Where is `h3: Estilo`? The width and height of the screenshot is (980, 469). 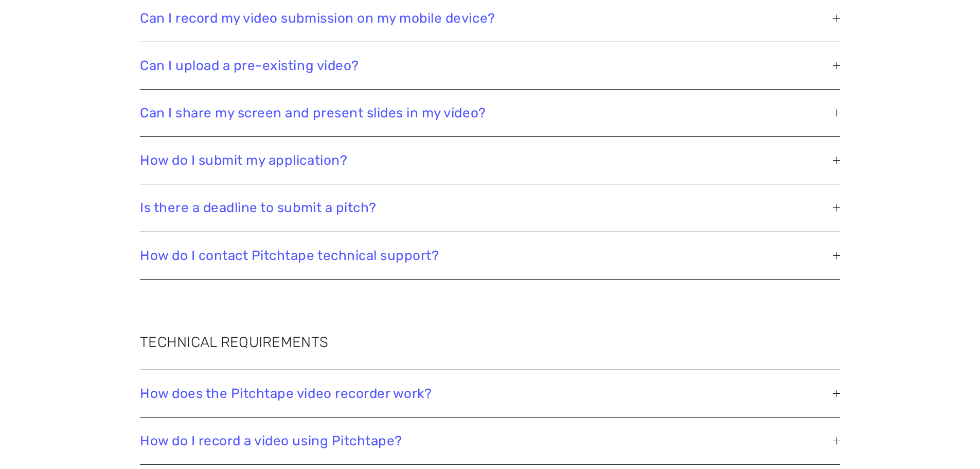
h3: Estilo is located at coordinates (77, 75).